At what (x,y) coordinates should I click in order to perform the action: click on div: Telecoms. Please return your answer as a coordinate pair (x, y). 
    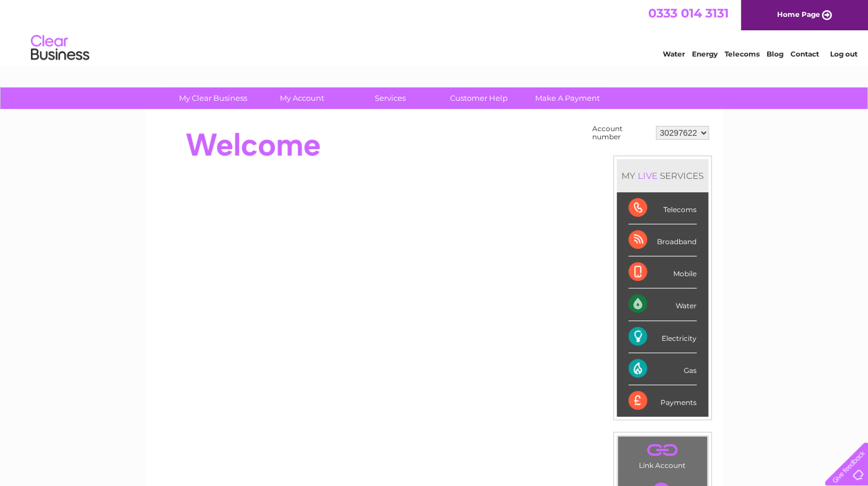
    Looking at the image, I should click on (662, 208).